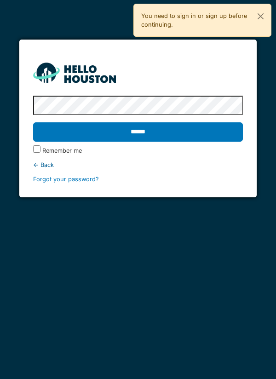 The height and width of the screenshot is (379, 276). I want to click on a: Forgot your password?, so click(66, 179).